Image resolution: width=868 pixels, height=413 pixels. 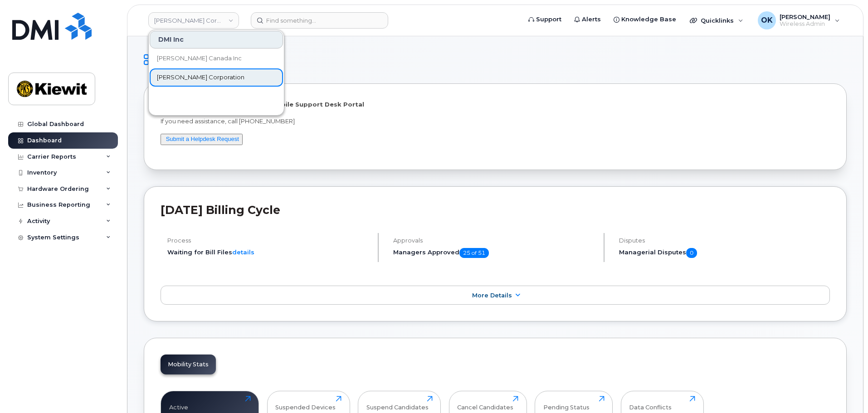 I want to click on div: Data Conflicts, so click(x=650, y=403).